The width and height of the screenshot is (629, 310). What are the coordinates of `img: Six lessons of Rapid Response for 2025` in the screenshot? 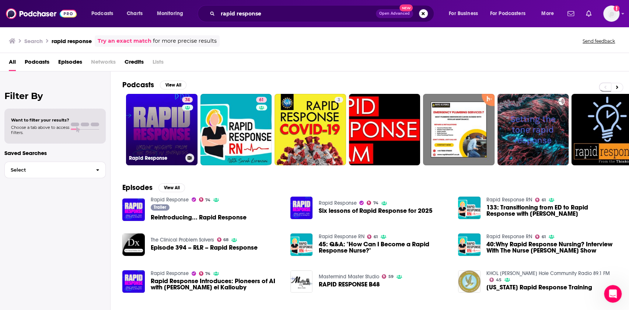 It's located at (301, 208).